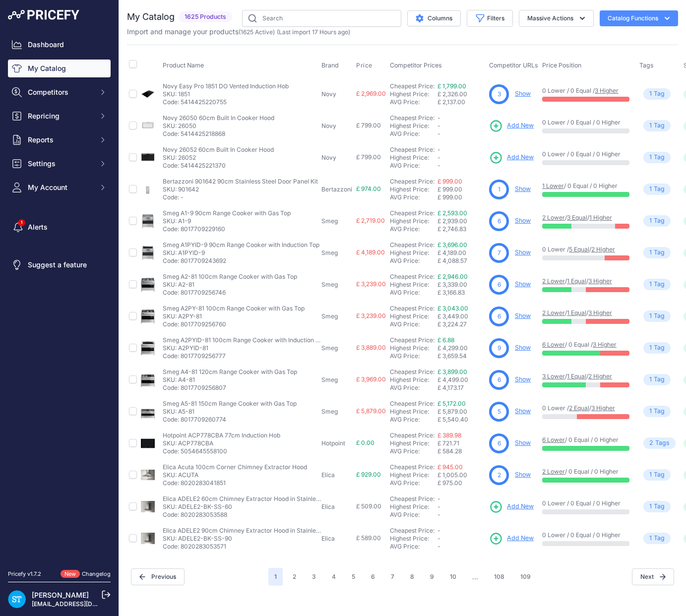  I want to click on a: 2 Higher, so click(600, 376).